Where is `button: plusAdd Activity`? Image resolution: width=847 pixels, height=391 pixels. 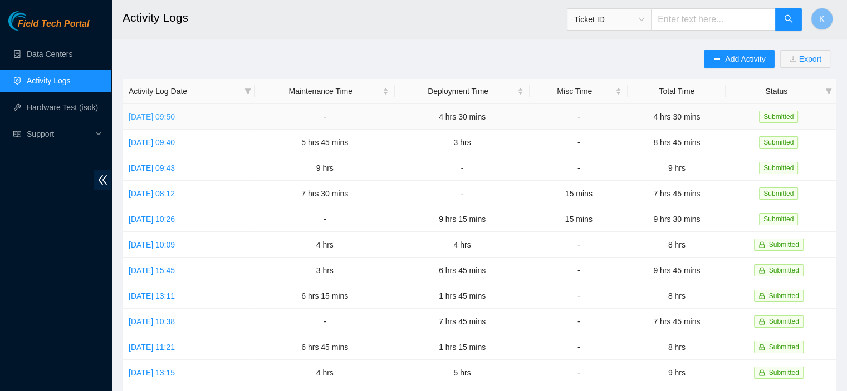
button: plusAdd Activity is located at coordinates (739, 59).